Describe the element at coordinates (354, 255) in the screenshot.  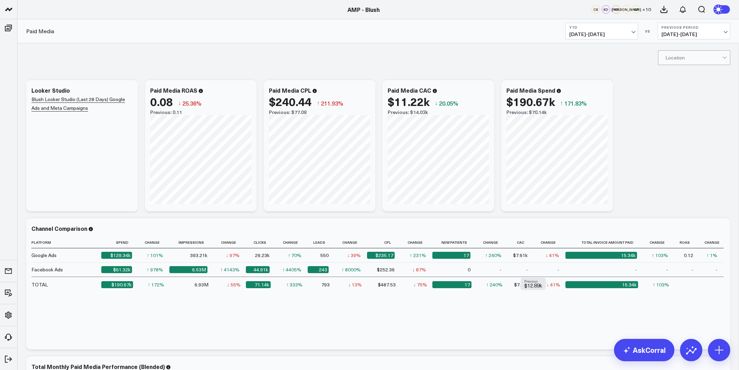
I see `div: ↓ 39%` at that location.